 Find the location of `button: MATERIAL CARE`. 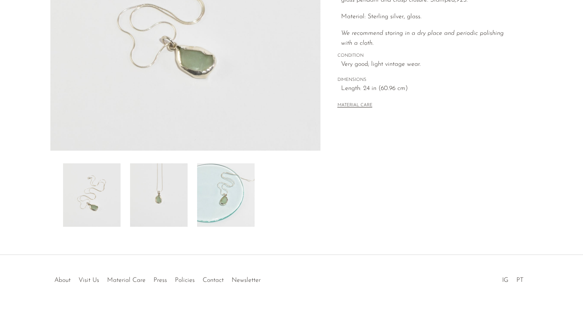

button: MATERIAL CARE is located at coordinates (355, 105).